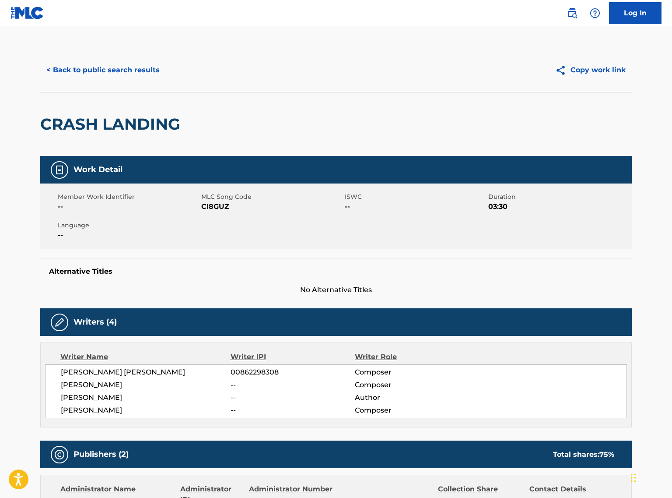 The width and height of the screenshot is (672, 498). What do you see at coordinates (293, 357) in the screenshot?
I see `div: Writer IPI` at bounding box center [293, 357].